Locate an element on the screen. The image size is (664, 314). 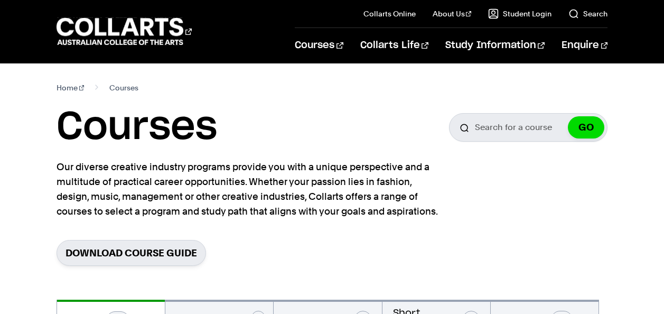
form: Search for a course is located at coordinates (528, 127).